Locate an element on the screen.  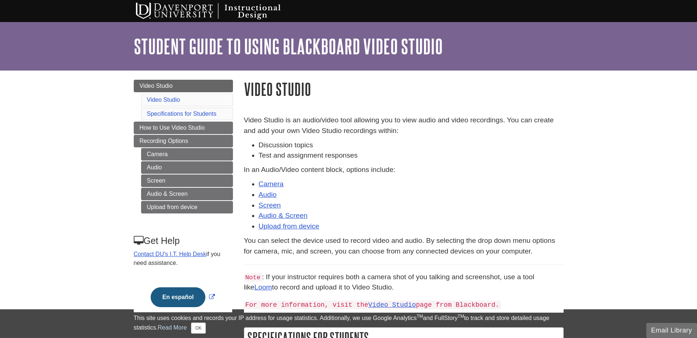
div: Guide Page Menu is located at coordinates (183, 200).